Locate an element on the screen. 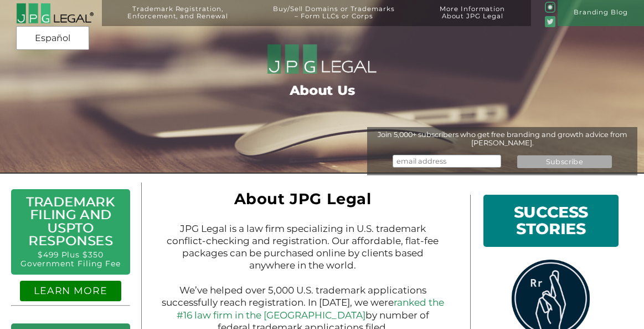 This screenshot has width=644, height=329. a: Trademark Filing and USPTO Responses is located at coordinates (70, 221).